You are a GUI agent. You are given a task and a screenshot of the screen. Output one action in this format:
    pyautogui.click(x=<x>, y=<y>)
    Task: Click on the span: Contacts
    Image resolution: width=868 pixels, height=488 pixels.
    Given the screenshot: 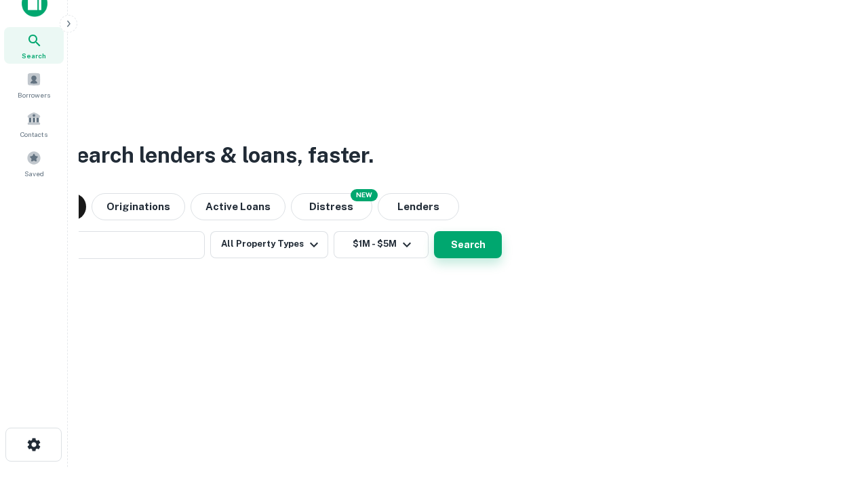 What is the action you would take?
    pyautogui.click(x=34, y=134)
    